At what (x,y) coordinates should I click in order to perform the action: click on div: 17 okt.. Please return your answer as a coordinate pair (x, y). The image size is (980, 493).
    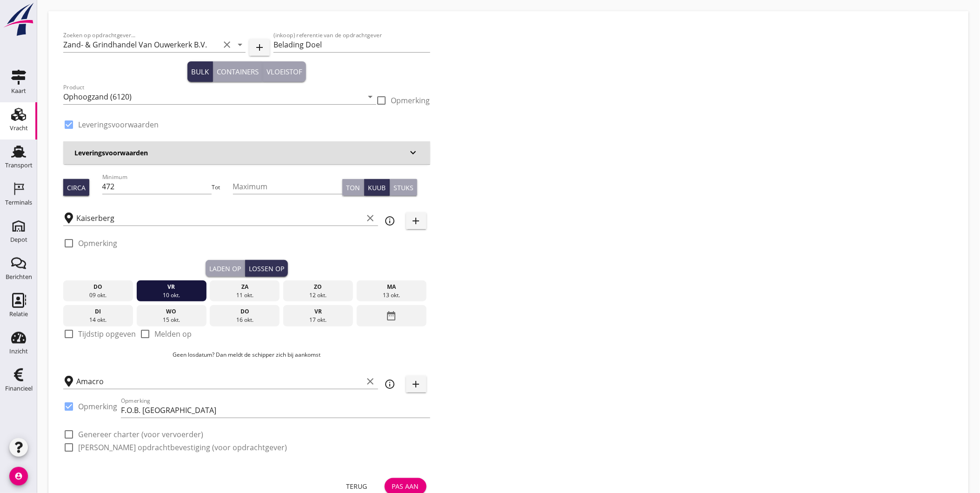
    Looking at the image, I should click on (318, 320).